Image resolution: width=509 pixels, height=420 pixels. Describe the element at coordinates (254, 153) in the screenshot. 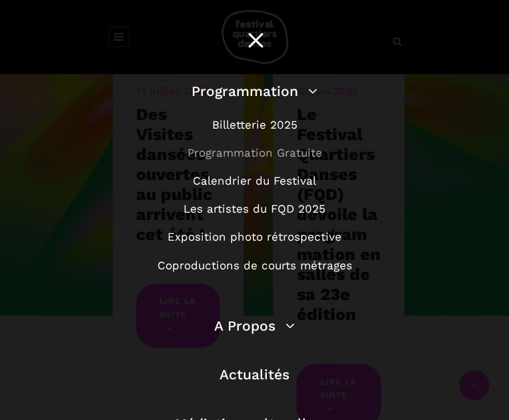

I see `a: Programmation Gratuite` at that location.